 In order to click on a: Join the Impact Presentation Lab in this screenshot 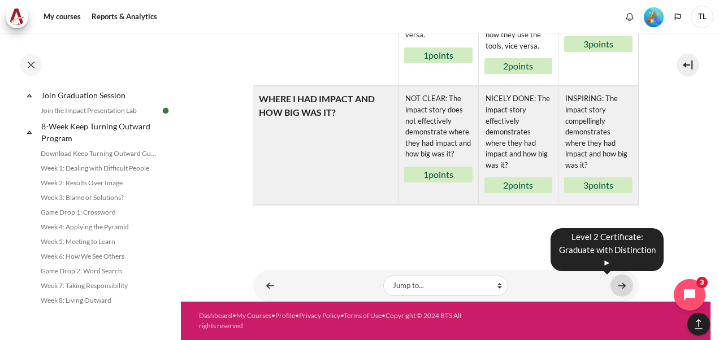, I will do `click(99, 111)`.